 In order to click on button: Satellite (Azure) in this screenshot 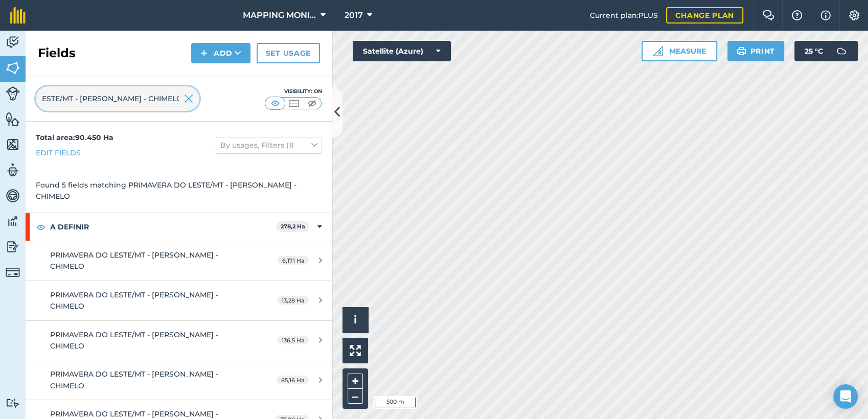, I will do `click(402, 51)`.